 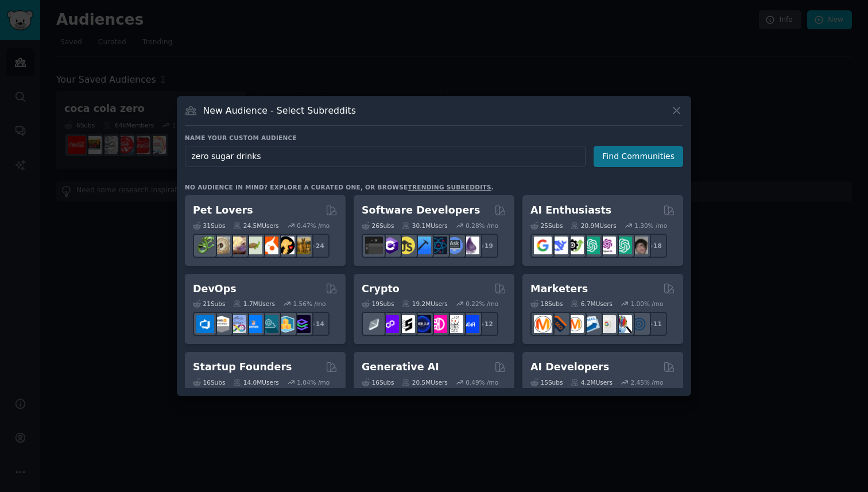 I want to click on img: csharp, so click(x=390, y=245).